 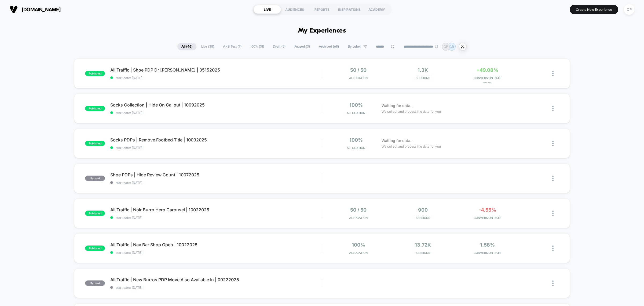 I want to click on span: Socks PDPs | Remove Footbed Title | 10092025, so click(x=216, y=139).